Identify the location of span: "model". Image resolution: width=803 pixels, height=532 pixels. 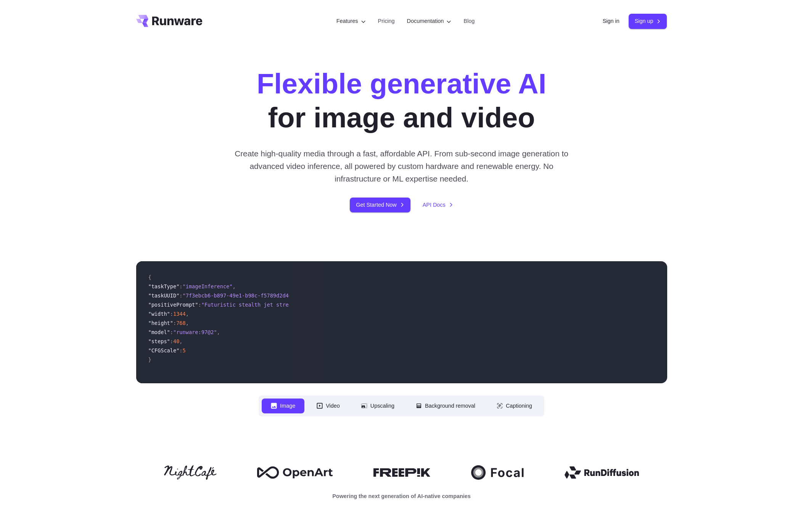
(159, 332).